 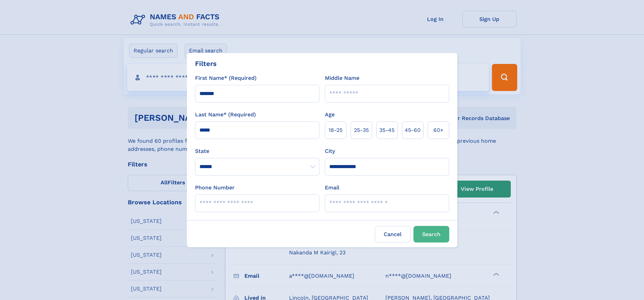 I want to click on label: Middle Name, so click(x=342, y=78).